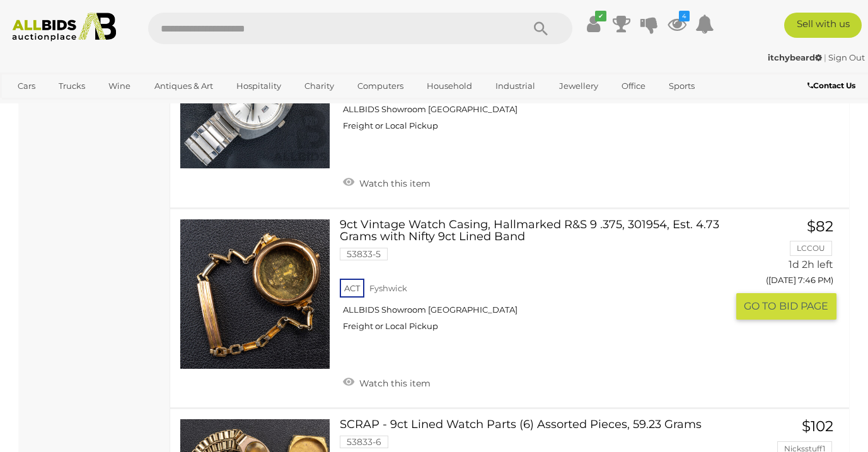 This screenshot has width=868, height=452. What do you see at coordinates (541, 28) in the screenshot?
I see `button: Search` at bounding box center [541, 28].